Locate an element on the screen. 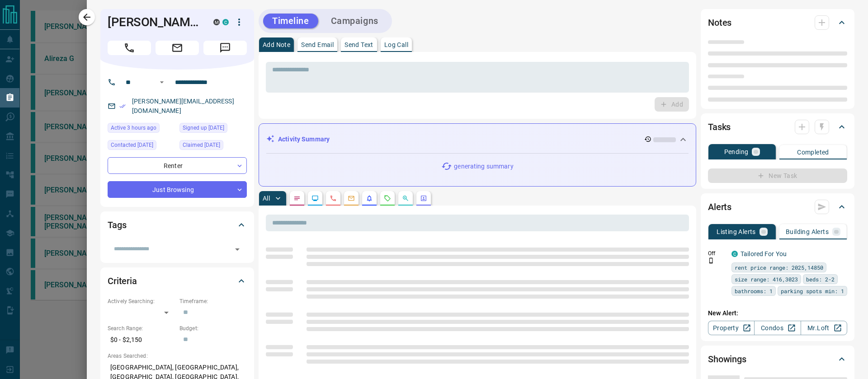  h2: Tags is located at coordinates (117, 225).